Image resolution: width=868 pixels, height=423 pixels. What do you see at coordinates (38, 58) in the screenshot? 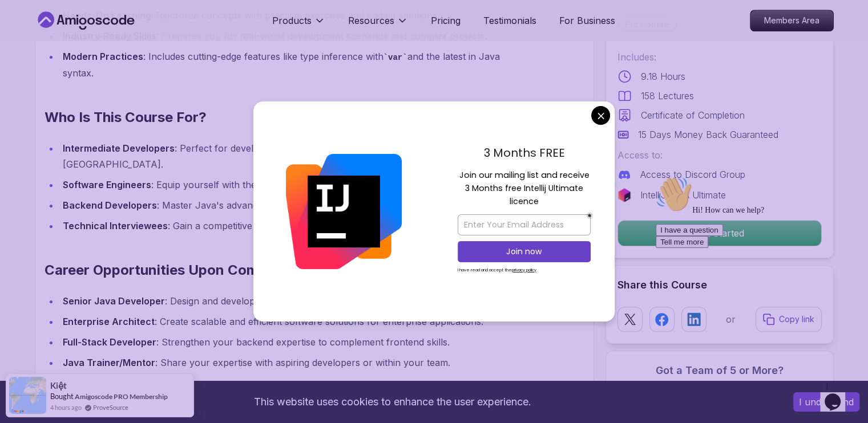
I see `button: I have a question` at bounding box center [38, 58].